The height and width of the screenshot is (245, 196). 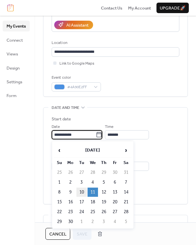 I want to click on span: Cancel, so click(x=58, y=234).